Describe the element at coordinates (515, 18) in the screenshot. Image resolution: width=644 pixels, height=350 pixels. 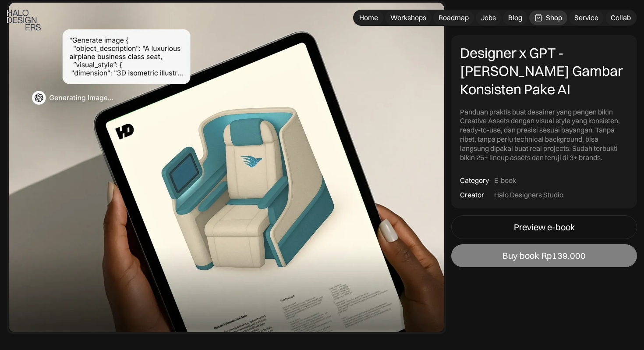
I see `a: Blog` at that location.